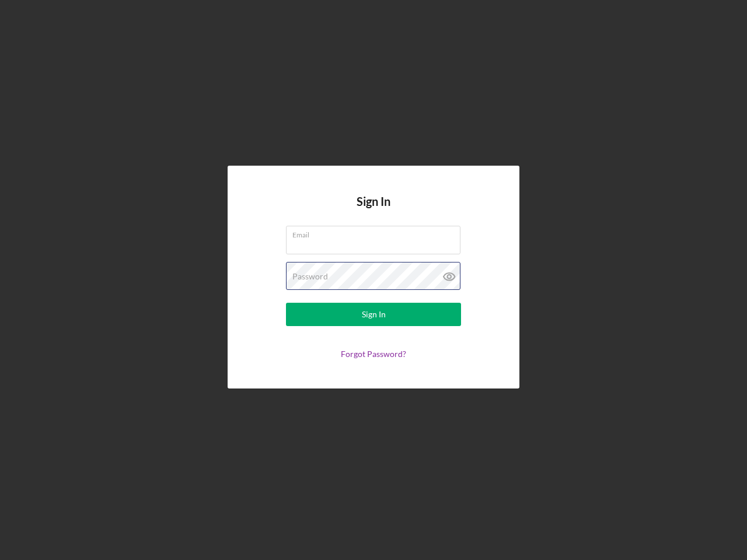 The width and height of the screenshot is (747, 560). Describe the element at coordinates (377, 233) in the screenshot. I see `label: Email` at that location.